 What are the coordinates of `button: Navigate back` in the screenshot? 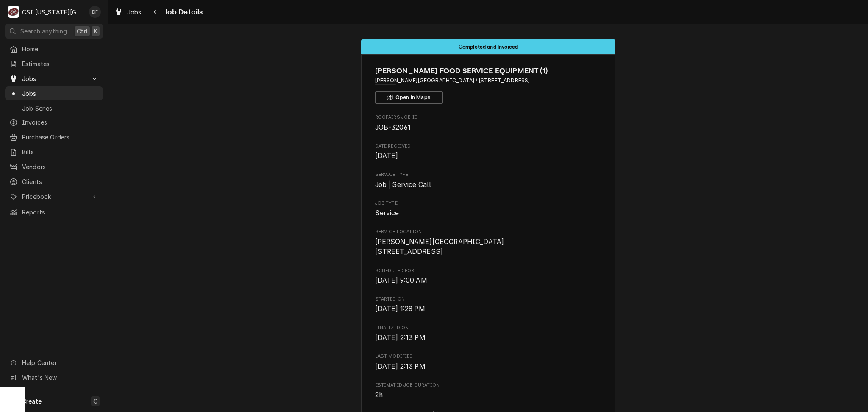 It's located at (155, 12).